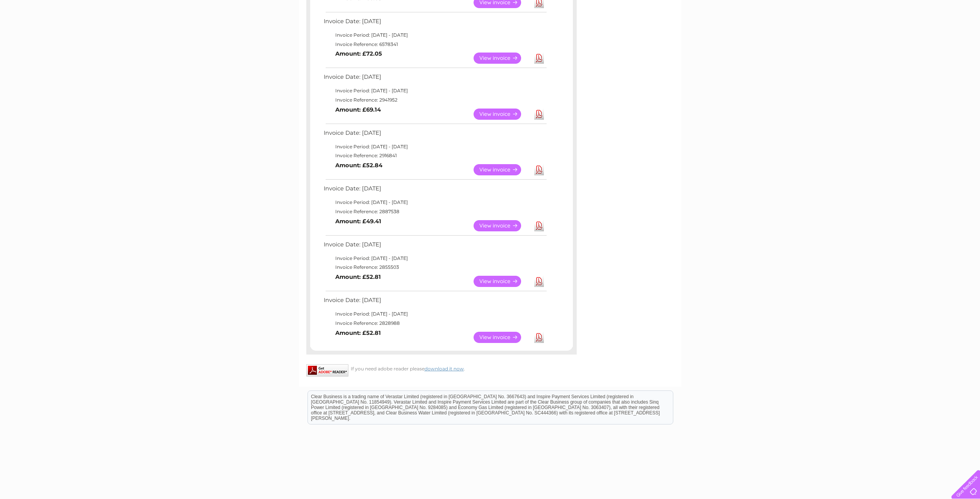  What do you see at coordinates (860, 9) in the screenshot?
I see `a: 0333 014 3131` at bounding box center [860, 9].